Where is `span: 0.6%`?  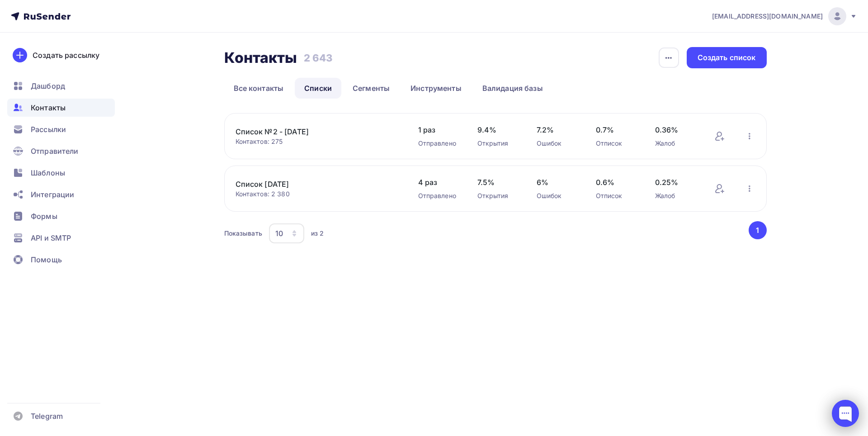 span: 0.6% is located at coordinates (616, 182).